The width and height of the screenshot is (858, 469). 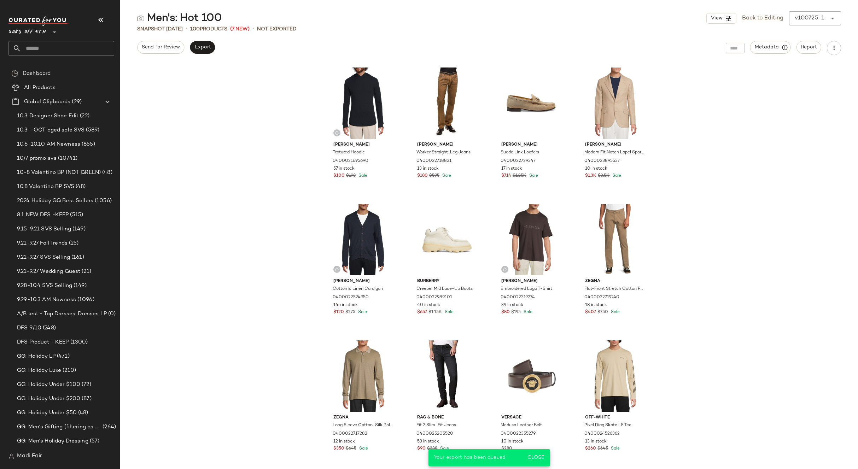 I want to click on span: (471), so click(x=63, y=356).